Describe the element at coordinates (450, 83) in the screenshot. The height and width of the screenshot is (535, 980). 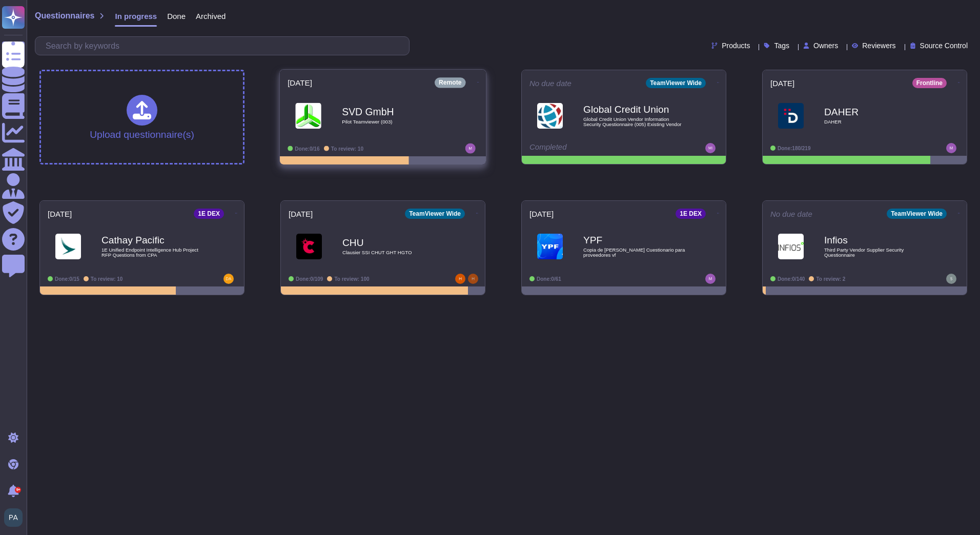
I see `div: Remote` at that location.